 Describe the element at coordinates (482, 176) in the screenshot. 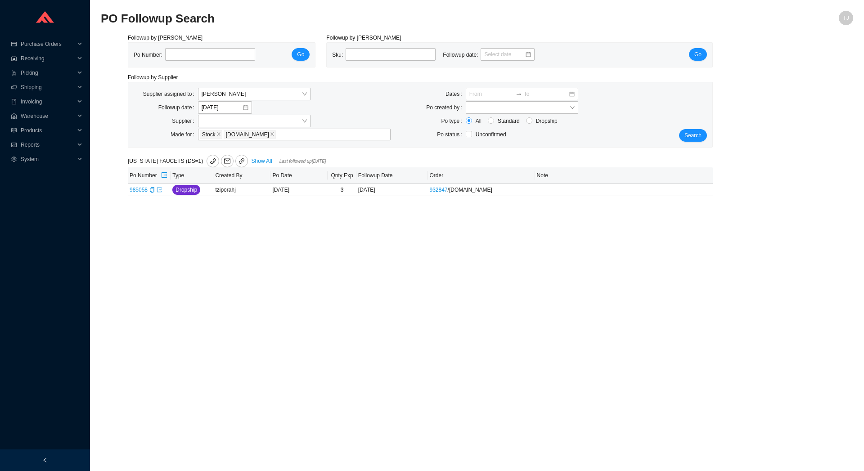

I see `th: Order` at that location.